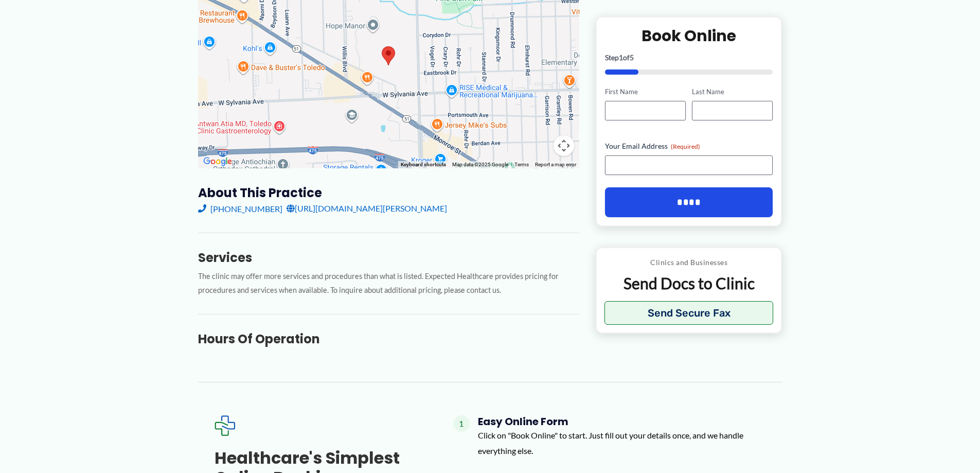 The image size is (980, 473). Describe the element at coordinates (225, 426) in the screenshot. I see `img: Expected Healthcare Logo` at that location.